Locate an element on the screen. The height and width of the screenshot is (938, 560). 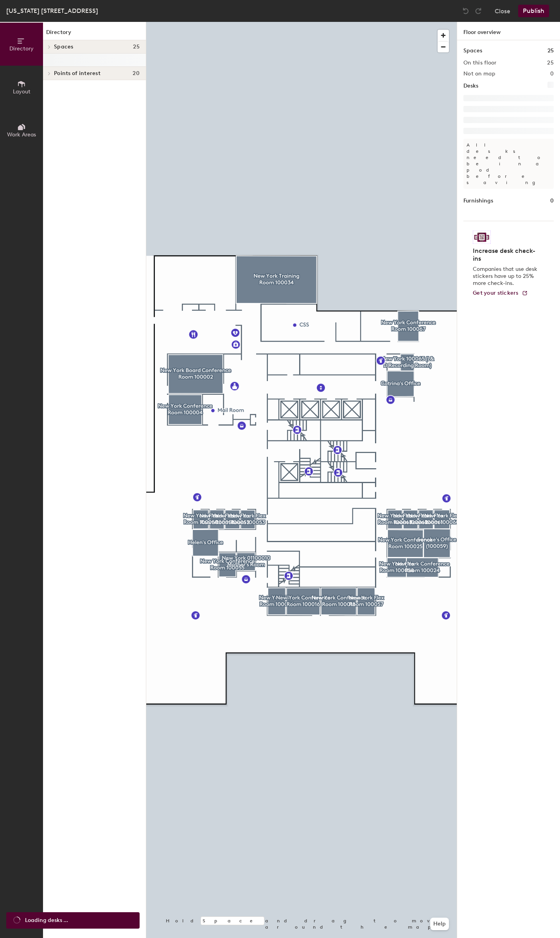
span: Spaces is located at coordinates (63, 47).